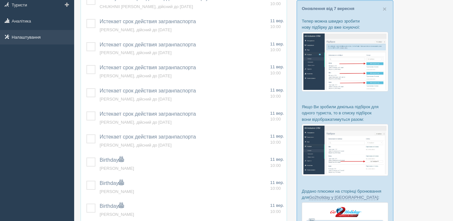 This screenshot has height=221, width=453. Describe the element at coordinates (328, 8) in the screenshot. I see `a: Оновлення від 7 вересня` at that location.